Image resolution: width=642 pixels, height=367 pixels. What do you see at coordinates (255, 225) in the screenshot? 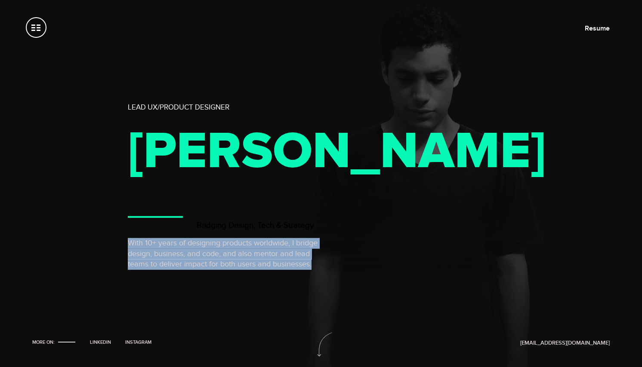
I see `h3: Bridging Design, Tech & Strategy` at bounding box center [255, 225].